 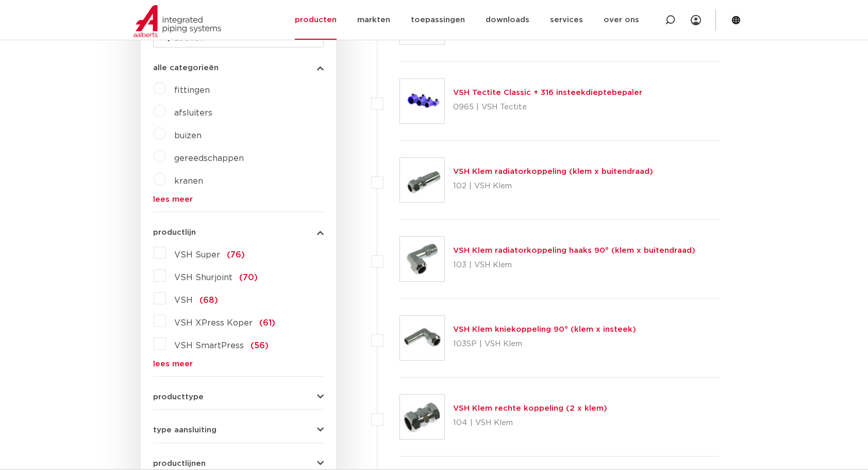 I want to click on span: (56), so click(x=259, y=345).